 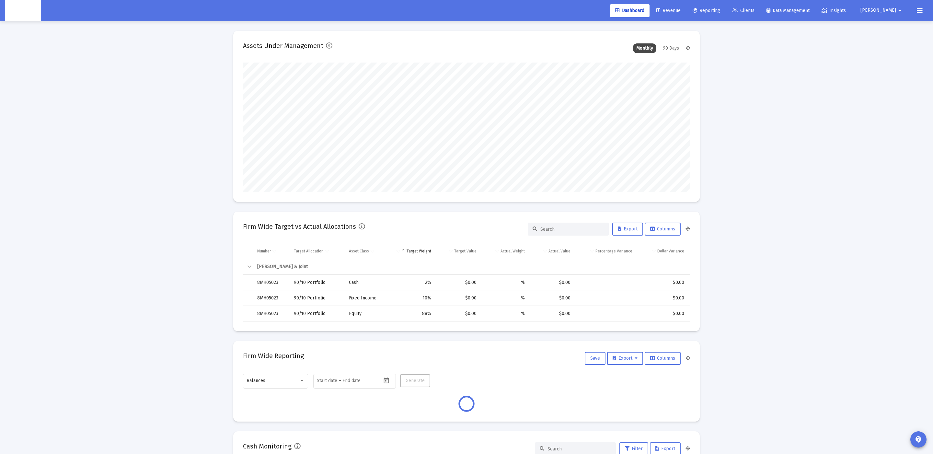 What do you see at coordinates (545, 251) in the screenshot?
I see `span: Show filter options for column 'Actual Value'` at bounding box center [545, 251].